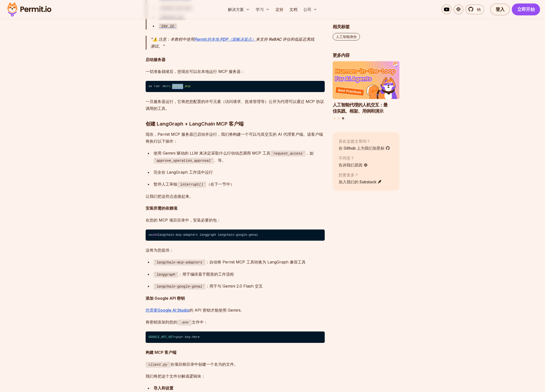 Image resolution: width=545 pixels, height=392 pixels. I want to click on code: langgraph, so click(166, 274).